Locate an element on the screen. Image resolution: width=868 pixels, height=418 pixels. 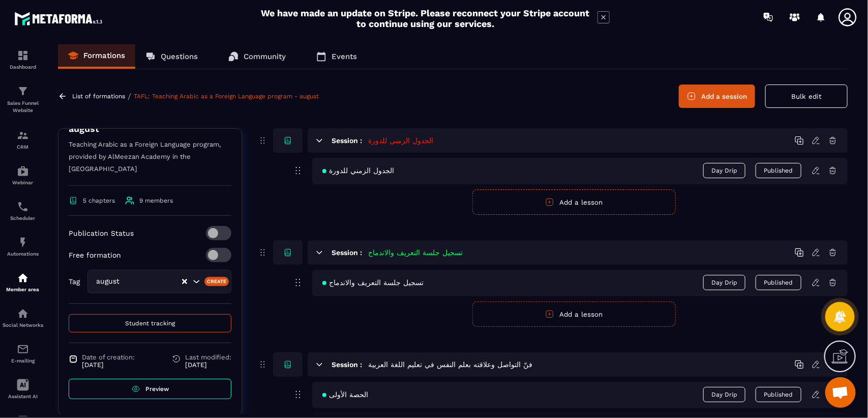
a: formationformationSales Funnel Website is located at coordinates (23, 99).